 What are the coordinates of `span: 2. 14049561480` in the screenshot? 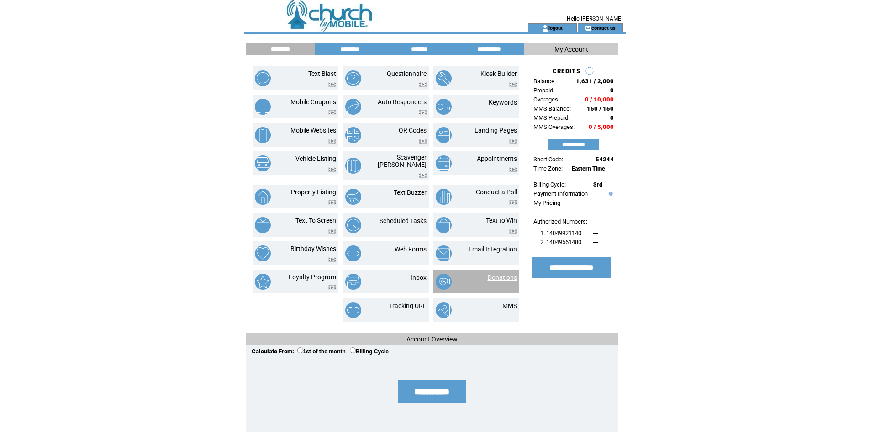 It's located at (561, 242).